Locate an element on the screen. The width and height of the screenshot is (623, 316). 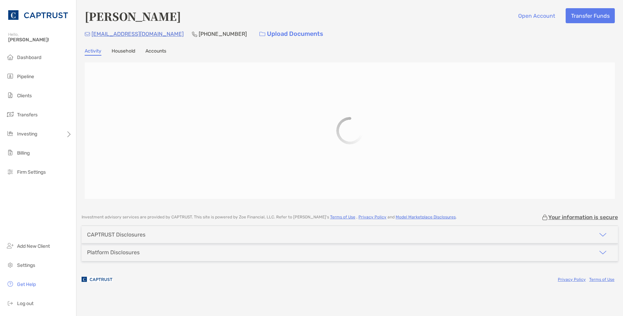
span: Billing is located at coordinates (23, 153).